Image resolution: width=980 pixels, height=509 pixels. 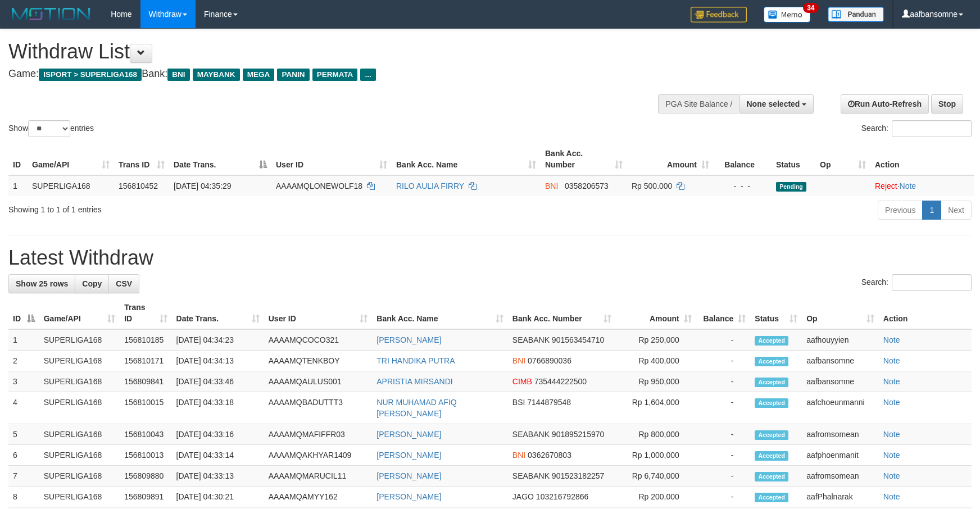 I want to click on h1: Latest Withdraw, so click(x=490, y=258).